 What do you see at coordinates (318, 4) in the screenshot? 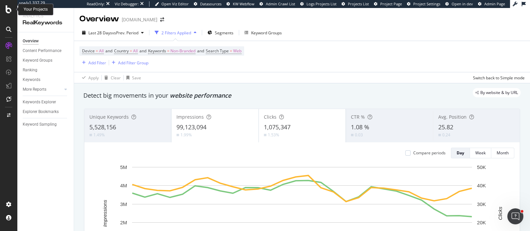
I see `a: Logs Projects List` at bounding box center [318, 4].